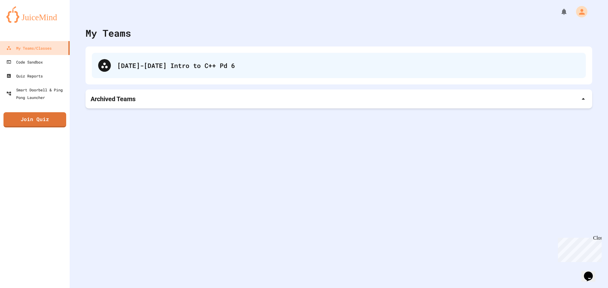 The image size is (608, 288). Describe the element at coordinates (35, 120) in the screenshot. I see `a: Join Quiz` at that location.